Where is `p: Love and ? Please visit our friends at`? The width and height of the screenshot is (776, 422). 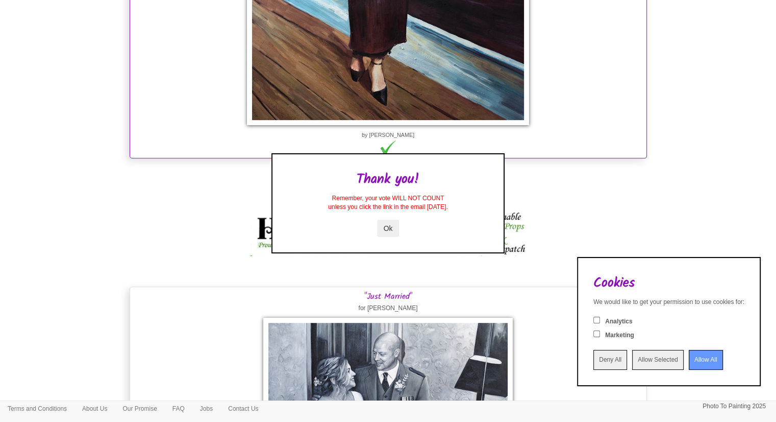
p: Love and ? Please visit our friends at is located at coordinates (388, 194).